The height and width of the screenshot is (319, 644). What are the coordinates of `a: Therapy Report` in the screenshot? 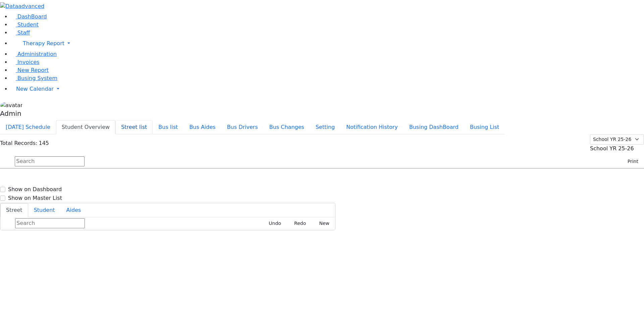 It's located at (327, 43).